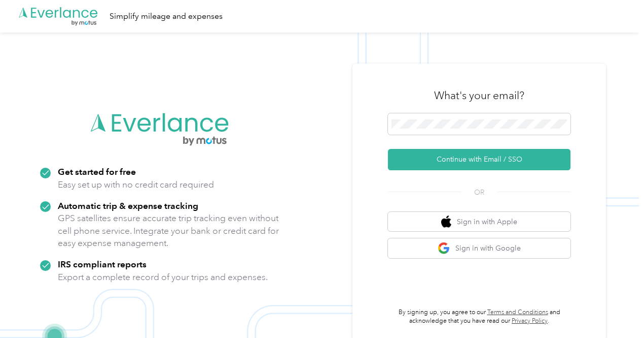 This screenshot has width=644, height=338. What do you see at coordinates (97, 171) in the screenshot?
I see `strong: Get started for free` at bounding box center [97, 171].